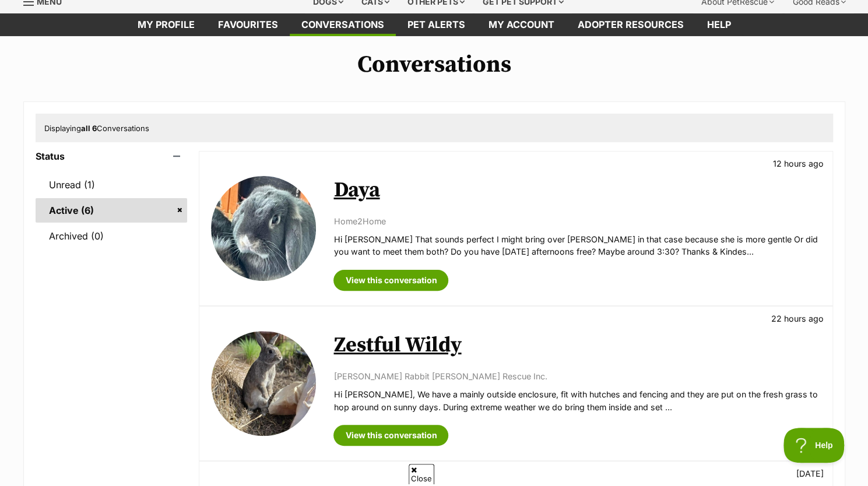 The image size is (868, 486). What do you see at coordinates (356, 190) in the screenshot?
I see `a: Daya` at bounding box center [356, 190].